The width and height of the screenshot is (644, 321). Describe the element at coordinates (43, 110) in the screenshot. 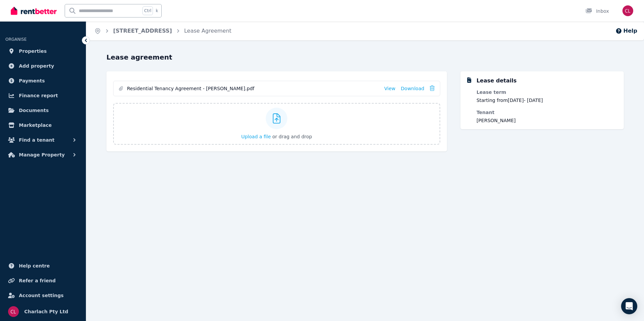

I see `a: Documents` at that location.